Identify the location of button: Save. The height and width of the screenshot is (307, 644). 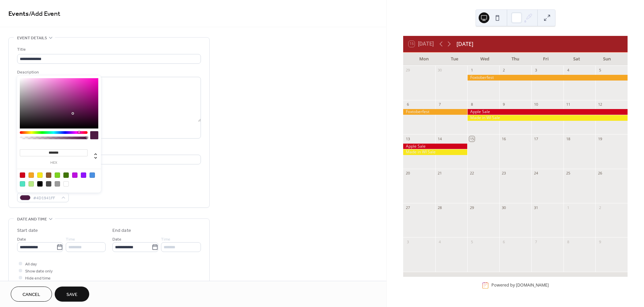
(72, 294).